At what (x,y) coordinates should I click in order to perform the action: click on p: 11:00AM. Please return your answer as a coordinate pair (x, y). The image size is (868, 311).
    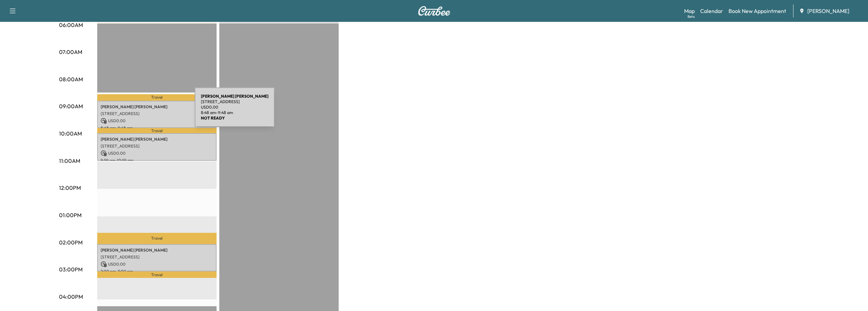
    Looking at the image, I should click on (70, 161).